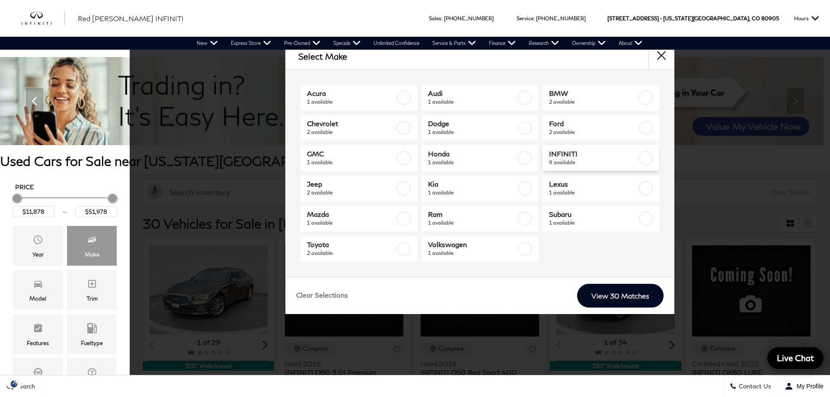  Describe the element at coordinates (17, 198) in the screenshot. I see `div: Minimum Price` at that location.